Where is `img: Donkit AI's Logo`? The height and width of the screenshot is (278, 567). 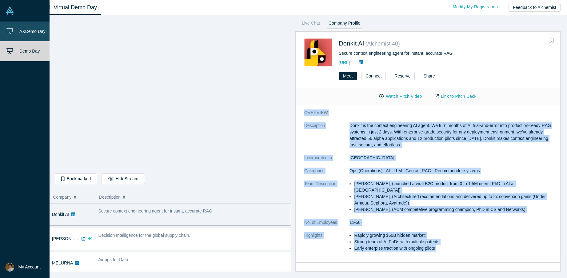
img: Donkit AI's Logo is located at coordinates (318, 52).